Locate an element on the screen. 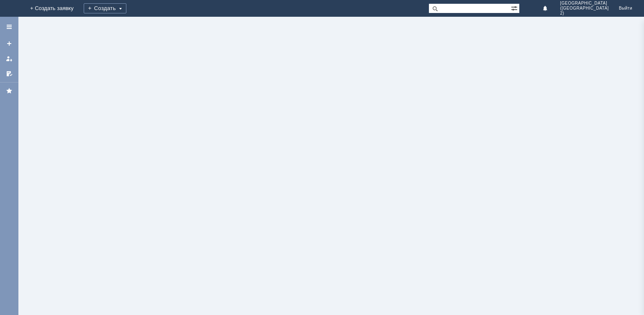 This screenshot has width=644, height=315. div: Создать is located at coordinates (112, 8).